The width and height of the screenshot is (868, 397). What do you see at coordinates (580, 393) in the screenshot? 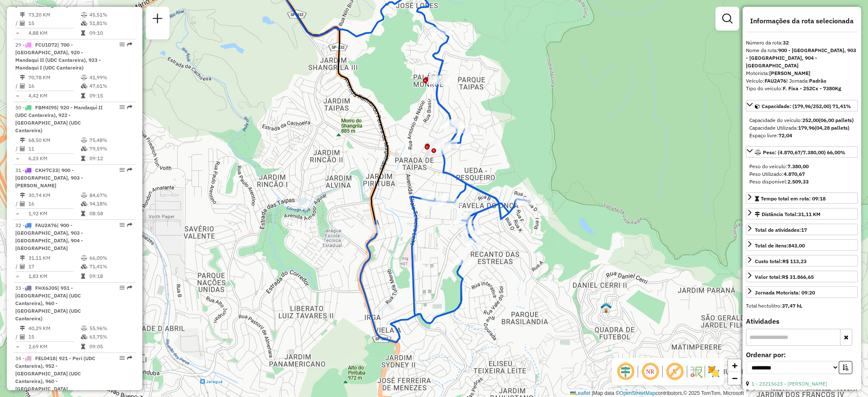
I see `a: Leaflet` at bounding box center [580, 393].